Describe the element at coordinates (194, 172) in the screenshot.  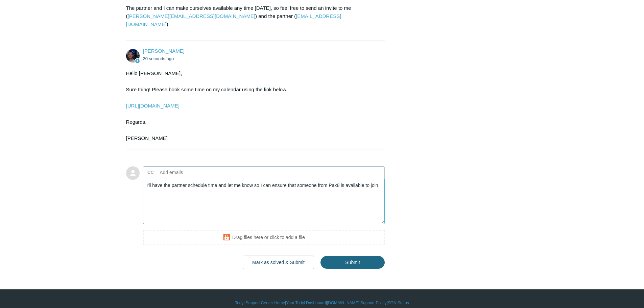
I see `input: Add emails` at that location.